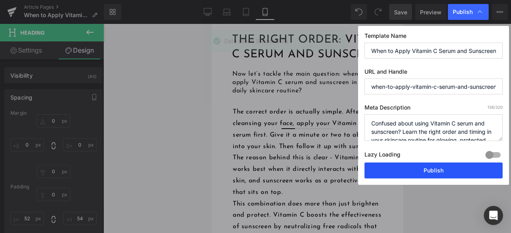  What do you see at coordinates (493, 216) in the screenshot?
I see `div: Open Intercom Messenger` at bounding box center [493, 216].